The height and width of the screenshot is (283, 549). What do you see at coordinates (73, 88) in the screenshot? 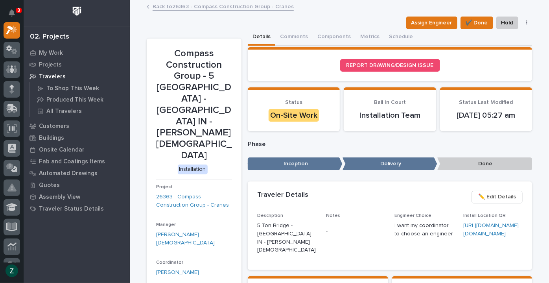
I see `p: To Shop This Week` at bounding box center [73, 88].